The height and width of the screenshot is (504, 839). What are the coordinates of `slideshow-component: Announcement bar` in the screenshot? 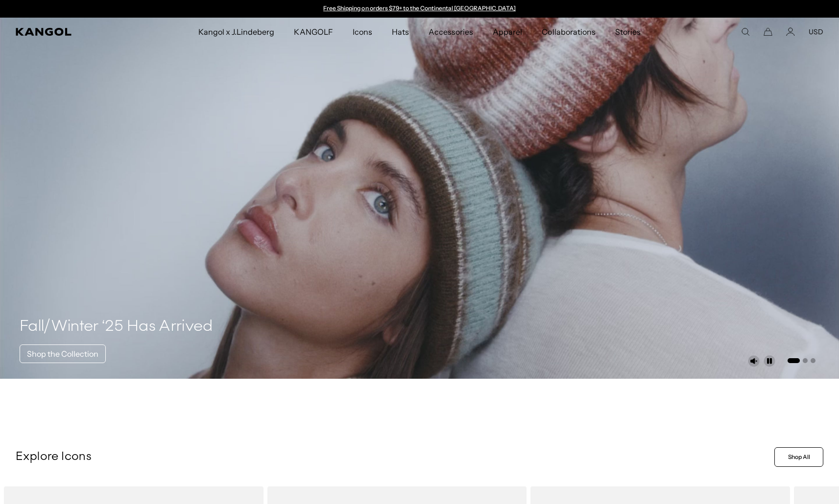 It's located at (420, 9).